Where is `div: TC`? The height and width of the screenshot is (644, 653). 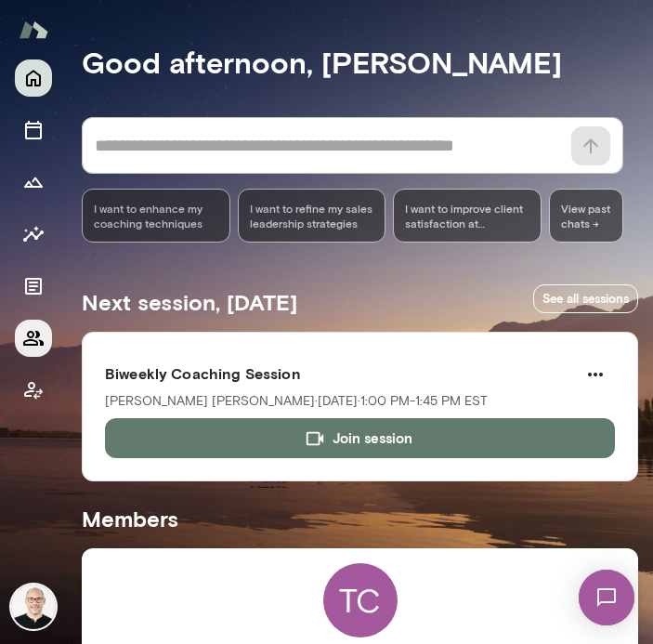
div: TC is located at coordinates (360, 600).